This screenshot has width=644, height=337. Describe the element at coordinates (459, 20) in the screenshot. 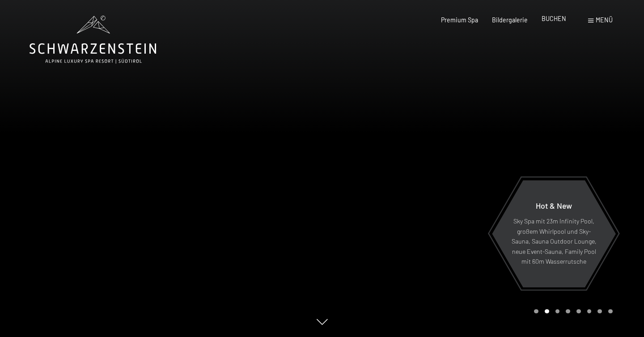

I see `a: Premium Spa` at that location.